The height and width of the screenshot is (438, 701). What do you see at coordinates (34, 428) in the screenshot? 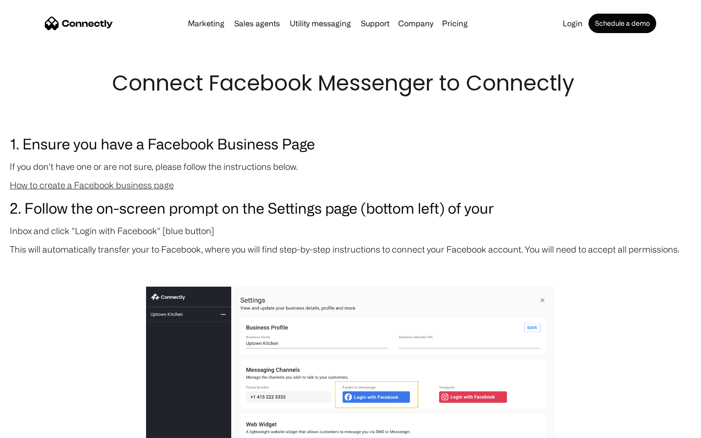
I see `aside: Language selected: English` at bounding box center [34, 428].